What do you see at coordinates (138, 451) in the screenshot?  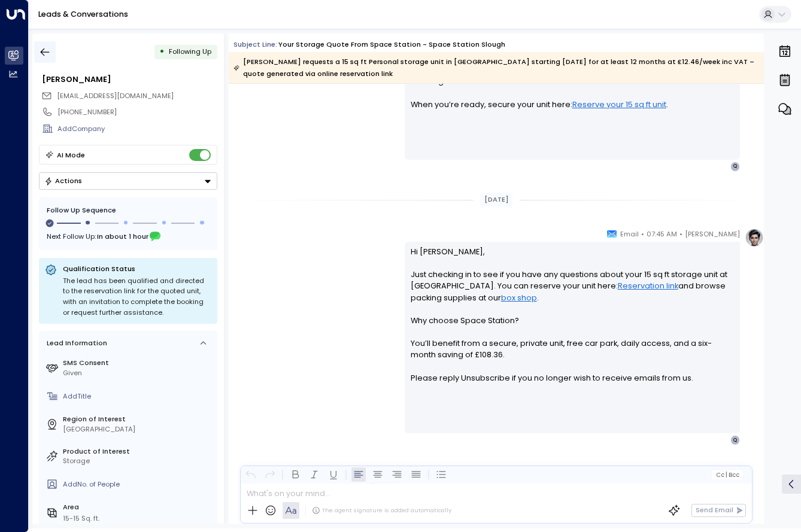 I see `label: Product of Interest` at bounding box center [138, 451].